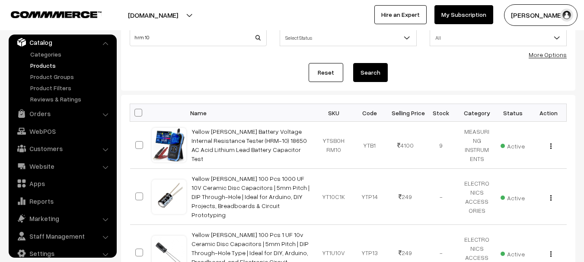  I want to click on td: 4100, so click(405, 145).